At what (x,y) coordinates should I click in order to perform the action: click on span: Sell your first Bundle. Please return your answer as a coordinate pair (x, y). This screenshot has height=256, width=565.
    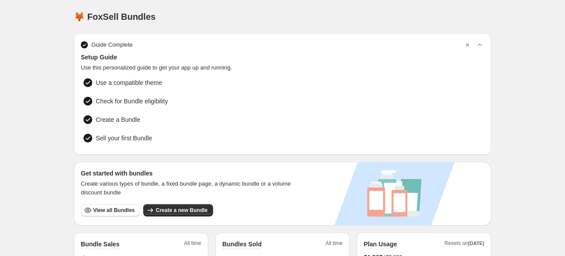
    Looking at the image, I should click on (124, 138).